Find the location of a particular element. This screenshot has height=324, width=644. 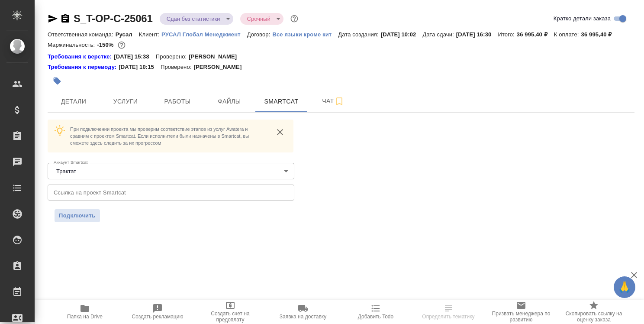

button: Подключить is located at coordinates (77, 216).